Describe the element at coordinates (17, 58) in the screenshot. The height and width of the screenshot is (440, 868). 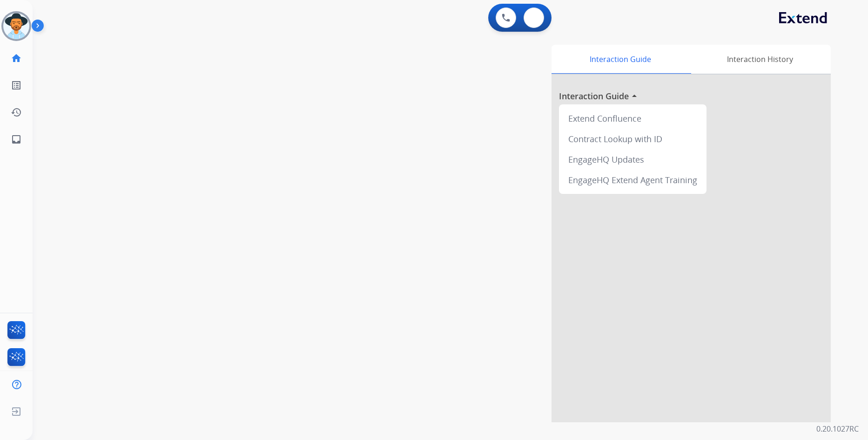
I see `mat-icon: home` at that location.